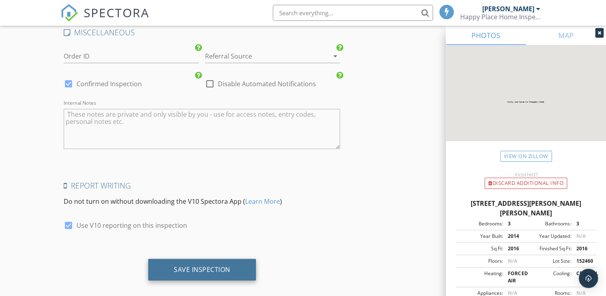 The image size is (606, 296). I want to click on div: Year Updated:, so click(548, 236).